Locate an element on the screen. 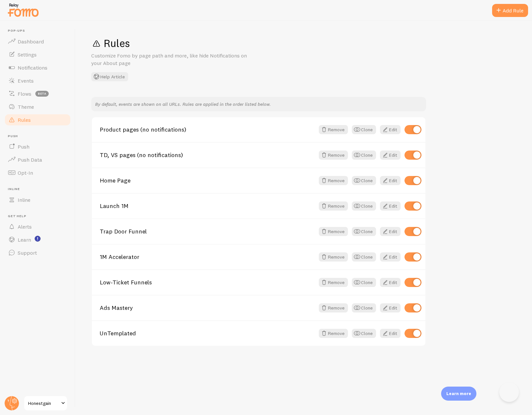  span: Learn is located at coordinates (24, 239).